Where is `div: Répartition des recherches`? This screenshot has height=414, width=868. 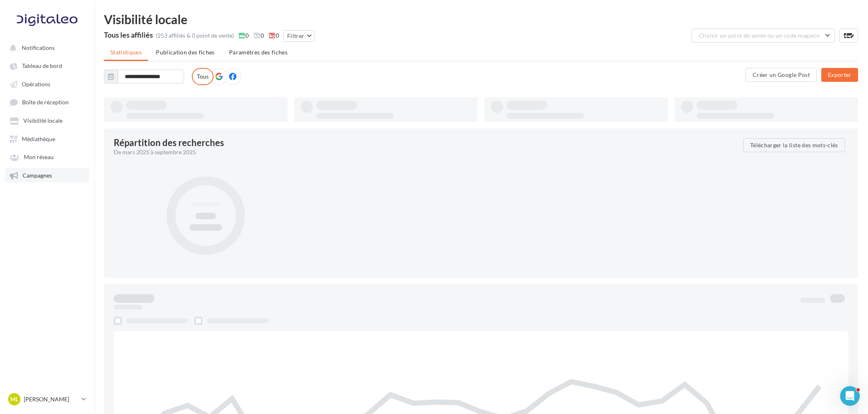
div: Répartition des recherches is located at coordinates (169, 143).